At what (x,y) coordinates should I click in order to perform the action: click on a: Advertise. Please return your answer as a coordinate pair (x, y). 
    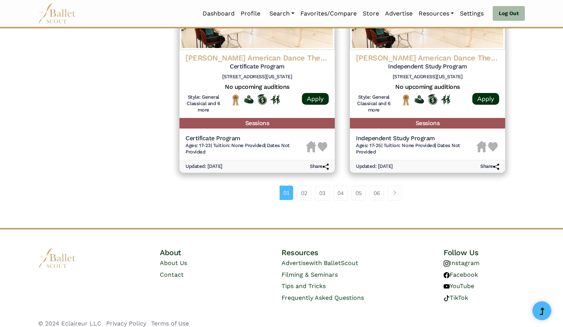
    Looking at the image, I should click on (399, 14).